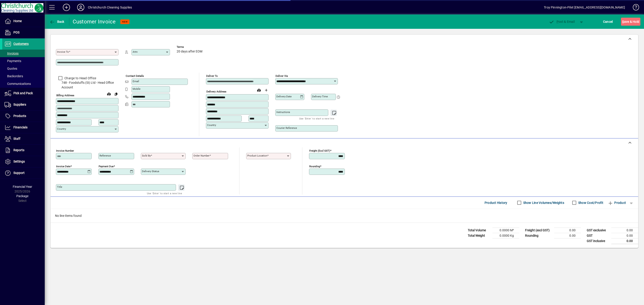 The height and width of the screenshot is (305, 644). What do you see at coordinates (320, 96) in the screenshot?
I see `mat-label: Delivery time` at bounding box center [320, 96].